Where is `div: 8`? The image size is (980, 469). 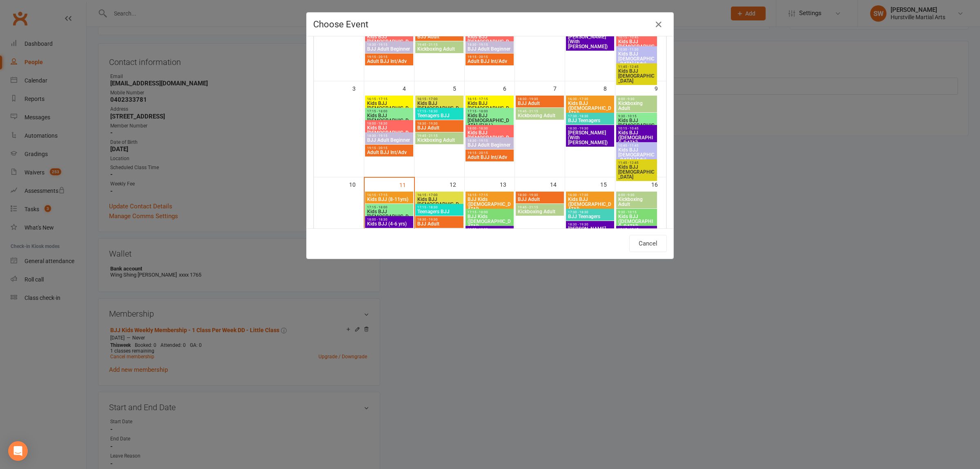
div: 8 is located at coordinates (609, 88).